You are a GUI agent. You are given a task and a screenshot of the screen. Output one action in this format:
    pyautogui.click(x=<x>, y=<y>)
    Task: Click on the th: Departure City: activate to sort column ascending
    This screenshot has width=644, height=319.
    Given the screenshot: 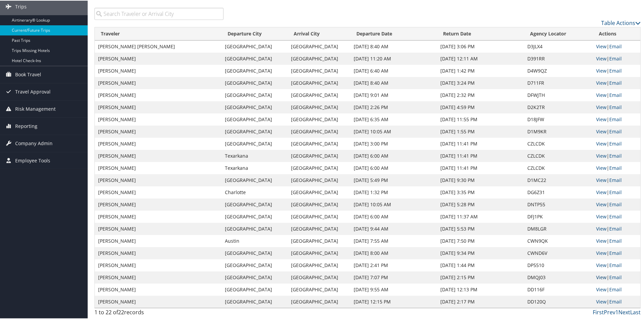 What is the action you would take?
    pyautogui.click(x=254, y=33)
    